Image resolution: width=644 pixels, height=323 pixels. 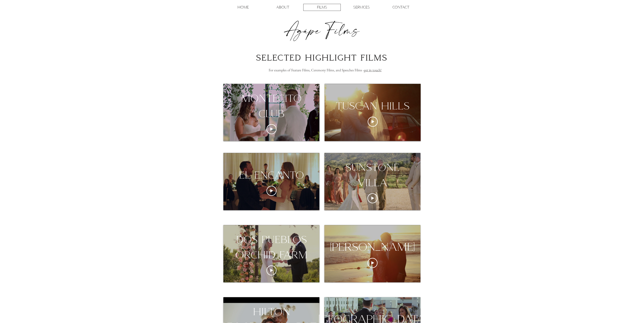 What do you see at coordinates (372, 106) in the screenshot?
I see `div: tuscan hills` at bounding box center [372, 106].